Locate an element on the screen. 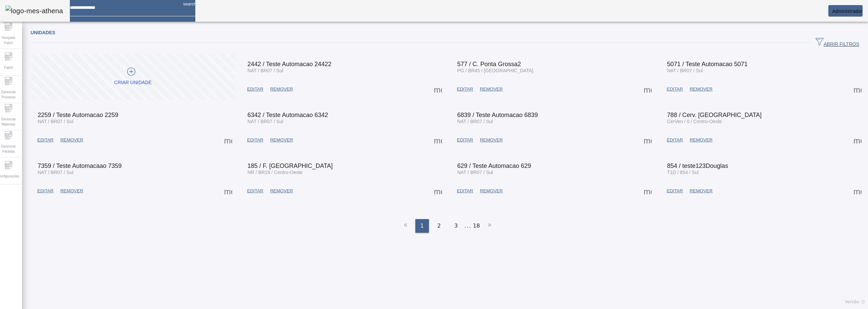 Image resolution: width=868 pixels, height=309 pixels. button: ABRIR FILTROS is located at coordinates (837, 43).